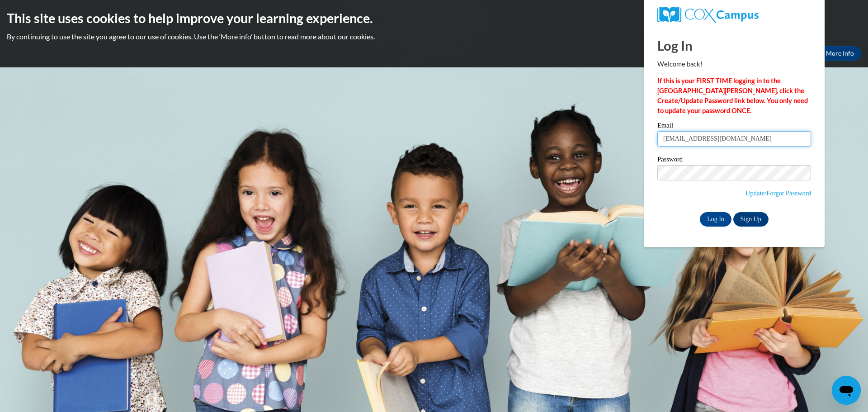 Image resolution: width=868 pixels, height=412 pixels. What do you see at coordinates (751, 220) in the screenshot?
I see `a: Sign Up` at bounding box center [751, 220].